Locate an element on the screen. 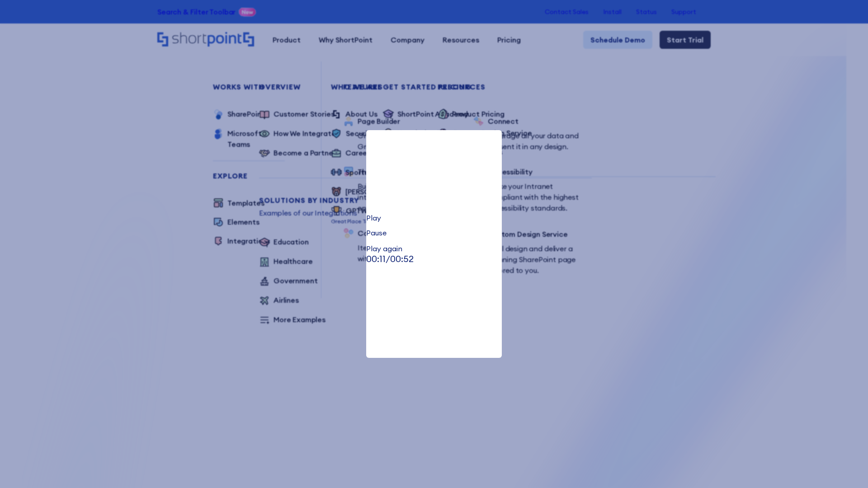 The width and height of the screenshot is (868, 488). div: Pause is located at coordinates (434, 233).